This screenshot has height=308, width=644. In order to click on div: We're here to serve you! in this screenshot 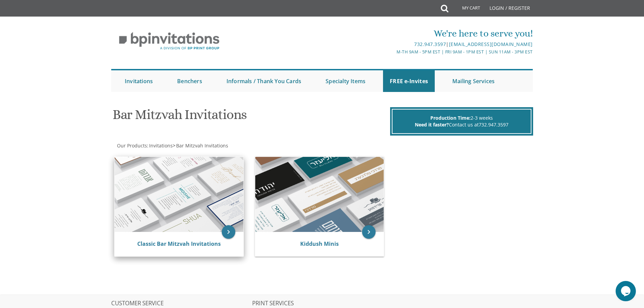, I will do `click(393, 33)`.